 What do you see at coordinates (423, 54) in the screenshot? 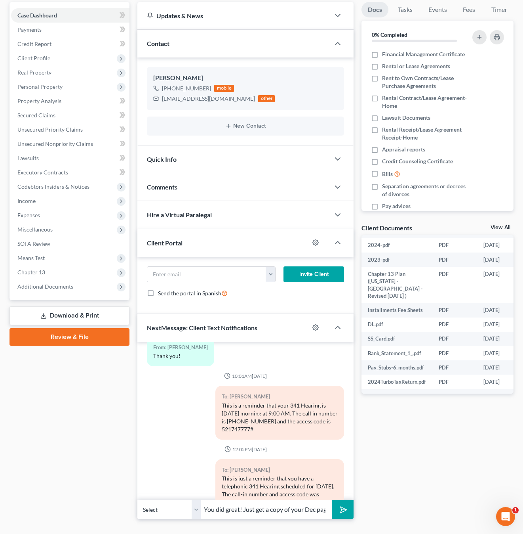
I see `span: Financial Management Certificate` at bounding box center [423, 54].